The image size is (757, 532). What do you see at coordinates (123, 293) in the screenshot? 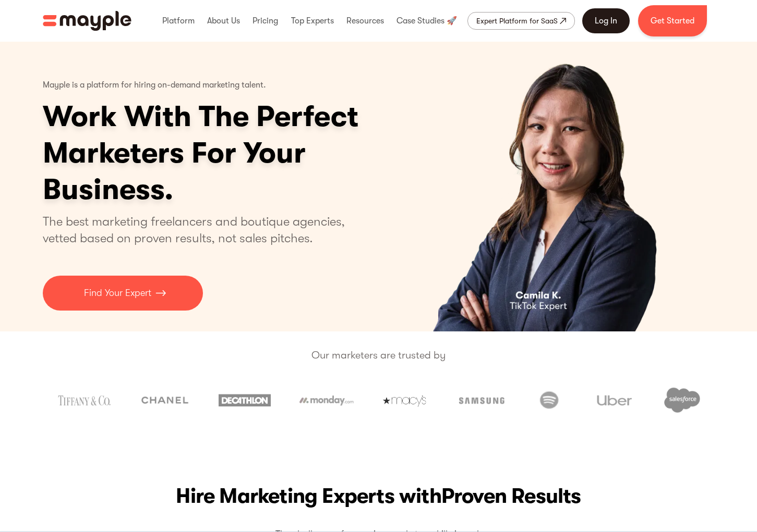
I see `a: Find Your Expert` at bounding box center [123, 293].